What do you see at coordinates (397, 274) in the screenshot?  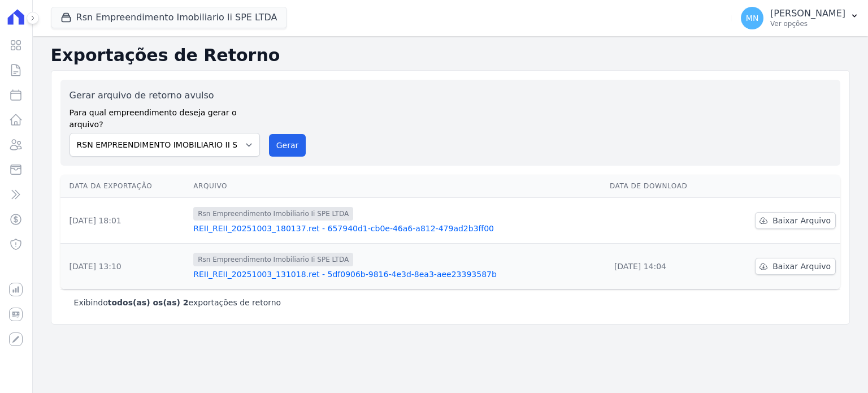 I see `a: REII_REII_20251003_131018.ret - 5df0906b-9816-4e3d-8ea3-aee23393587b` at bounding box center [397, 274].